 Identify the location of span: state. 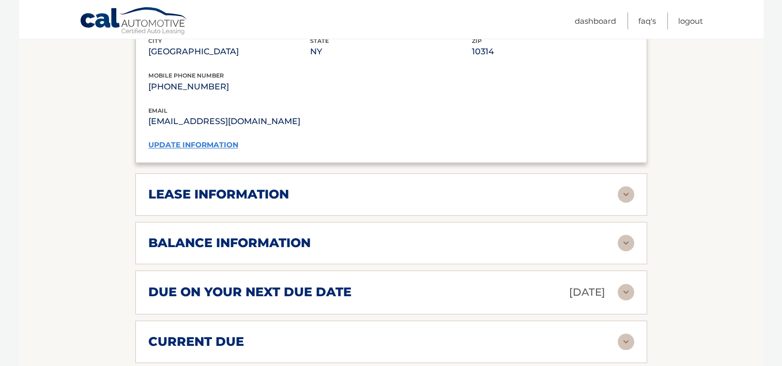
(319, 41).